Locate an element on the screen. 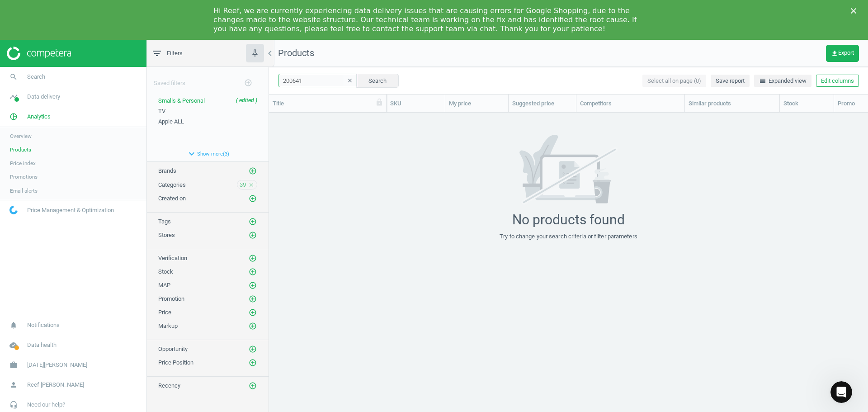 The height and width of the screenshot is (412, 868). span: Price is located at coordinates (165, 312).